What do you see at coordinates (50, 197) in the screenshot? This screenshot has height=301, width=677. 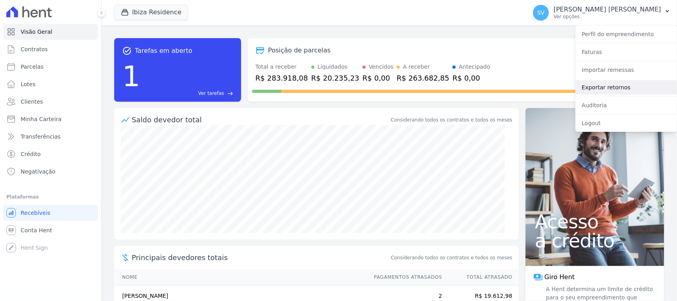 I see `div: Plataformas` at bounding box center [50, 197].